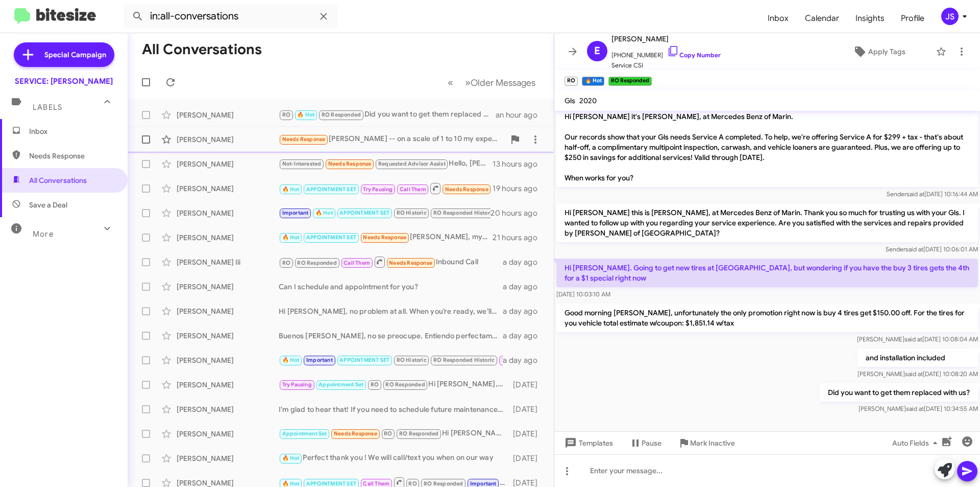 Image resolution: width=980 pixels, height=487 pixels. I want to click on small: RO Responded, so click(630, 81).